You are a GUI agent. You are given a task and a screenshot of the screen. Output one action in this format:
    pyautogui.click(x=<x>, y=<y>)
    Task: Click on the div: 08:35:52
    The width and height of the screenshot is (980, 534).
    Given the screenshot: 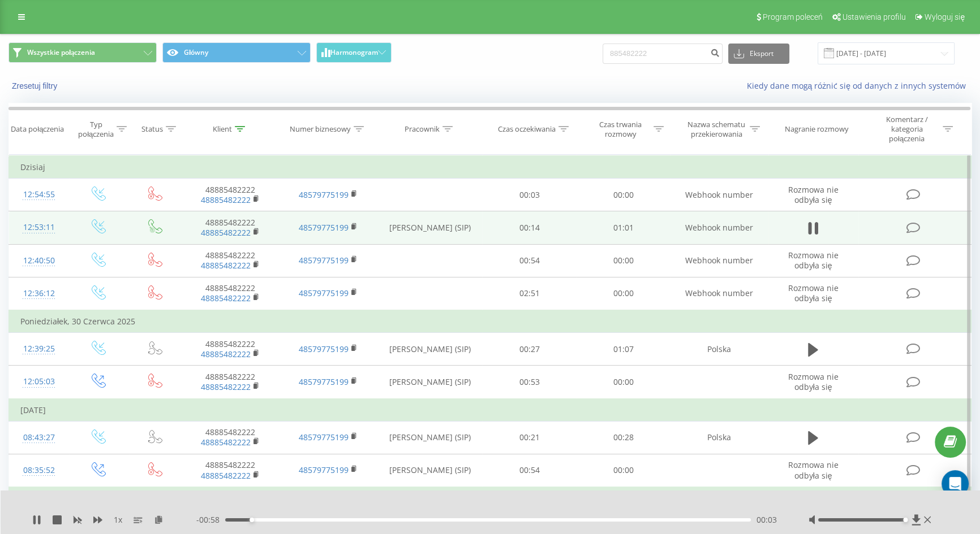 What is the action you would take?
    pyautogui.click(x=39, y=471)
    